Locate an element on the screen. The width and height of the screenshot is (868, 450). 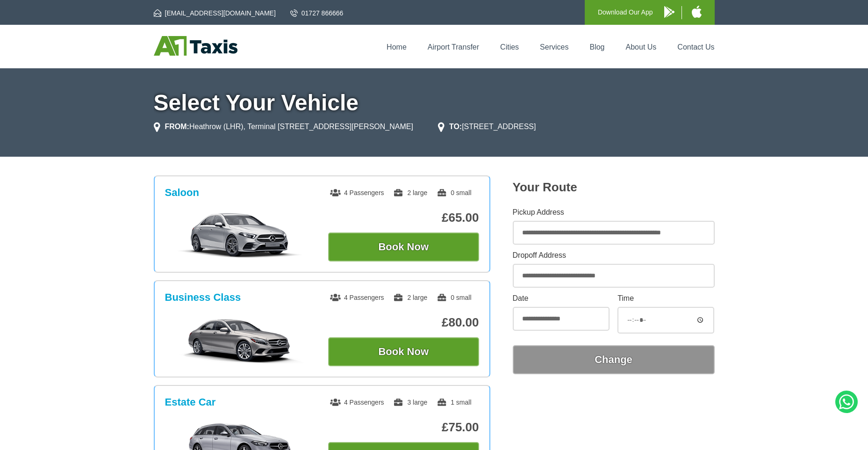
p: £80.00 is located at coordinates (404, 323).